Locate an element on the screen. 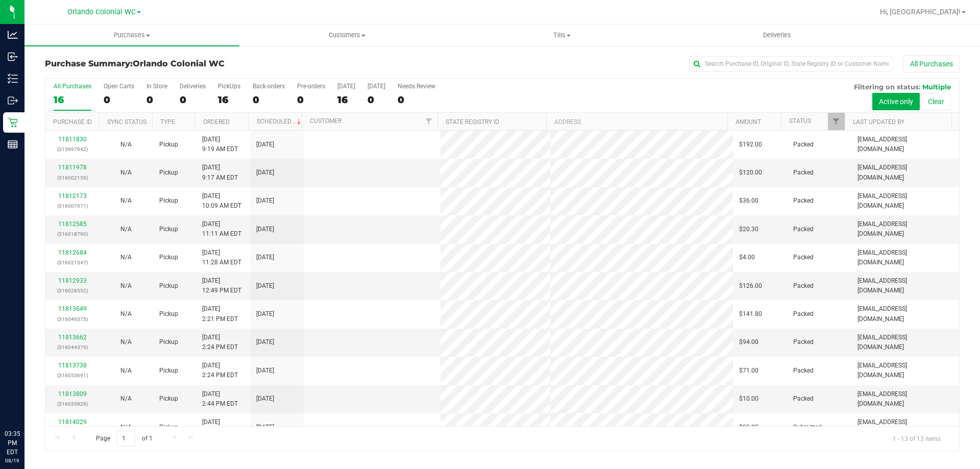  span: $120.00 is located at coordinates (750, 173).